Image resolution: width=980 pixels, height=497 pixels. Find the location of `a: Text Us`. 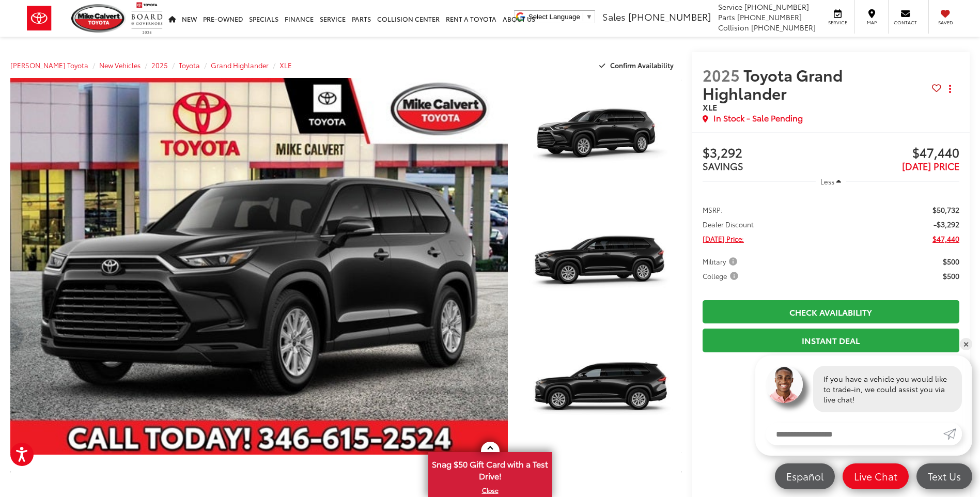

a: Text Us is located at coordinates (944, 476).